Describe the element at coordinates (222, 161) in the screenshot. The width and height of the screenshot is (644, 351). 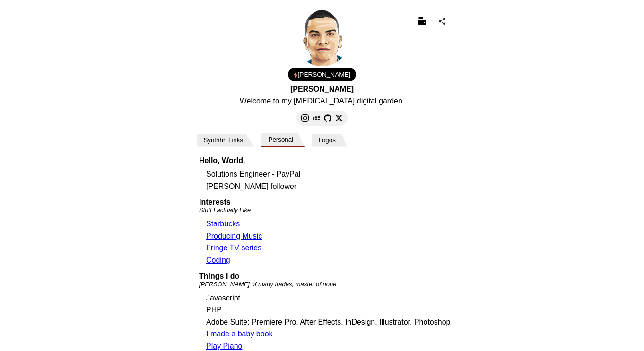
I see `strong: Hello, World.` at that location.